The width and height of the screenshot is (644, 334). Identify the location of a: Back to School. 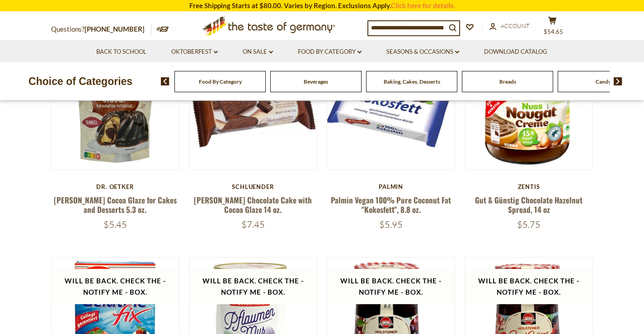
(121, 52).